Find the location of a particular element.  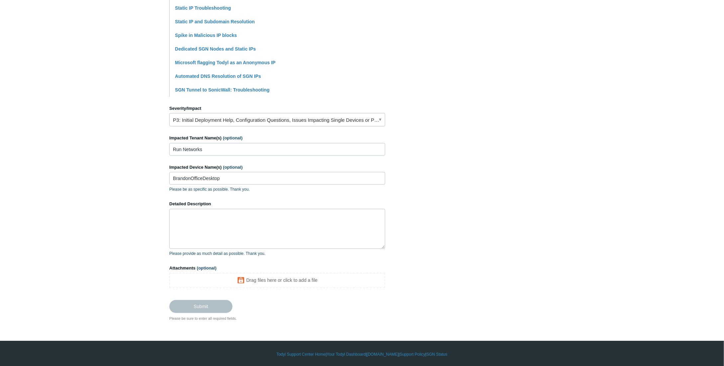

a: Your Todyl Dashboard is located at coordinates (346, 354).